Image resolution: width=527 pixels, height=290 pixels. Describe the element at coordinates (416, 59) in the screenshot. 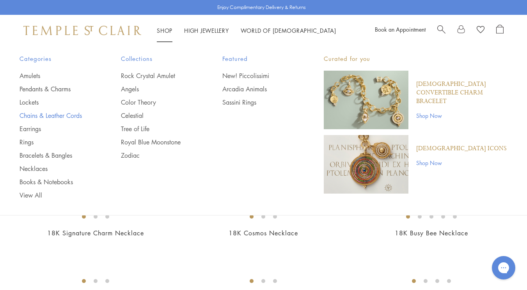

I see `p: Curated for you` at that location.